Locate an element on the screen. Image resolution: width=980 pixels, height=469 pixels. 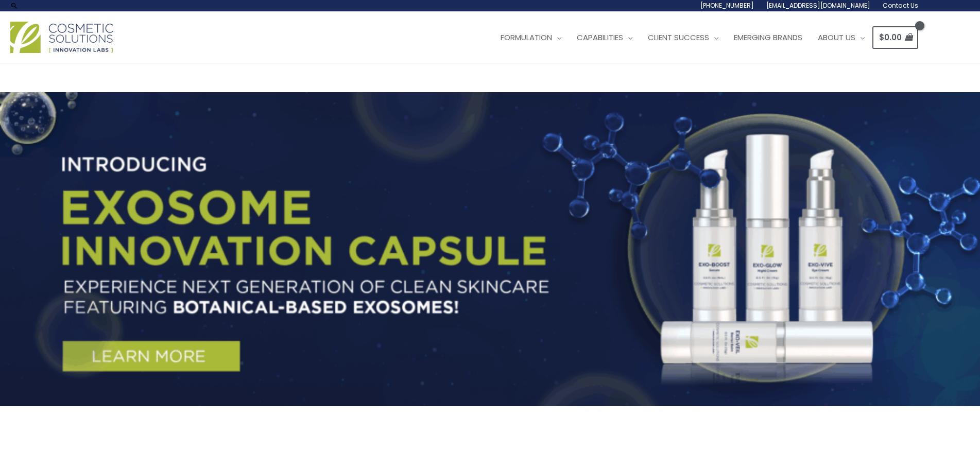
span: Emerging Brands is located at coordinates (767, 37).